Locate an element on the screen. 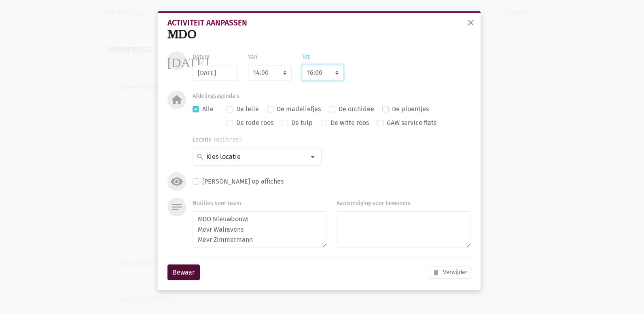 The width and height of the screenshot is (644, 313). label: De lelie is located at coordinates (247, 109).